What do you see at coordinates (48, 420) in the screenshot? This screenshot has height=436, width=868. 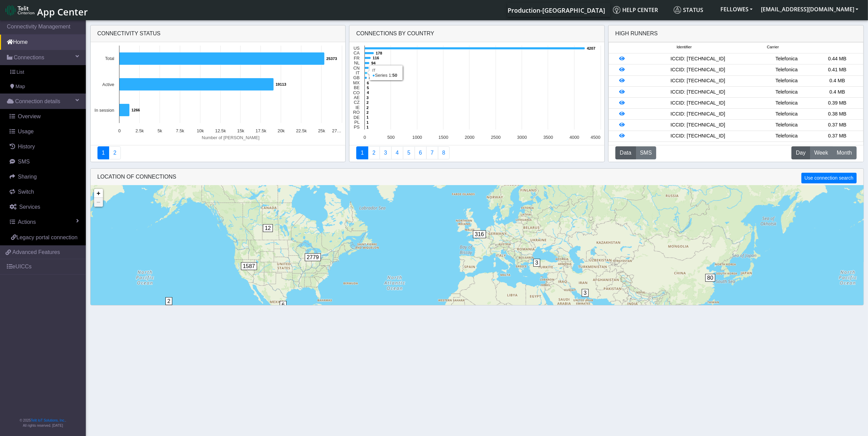 I see `a: Telit IoT Solutions, Inc.` at bounding box center [48, 420].